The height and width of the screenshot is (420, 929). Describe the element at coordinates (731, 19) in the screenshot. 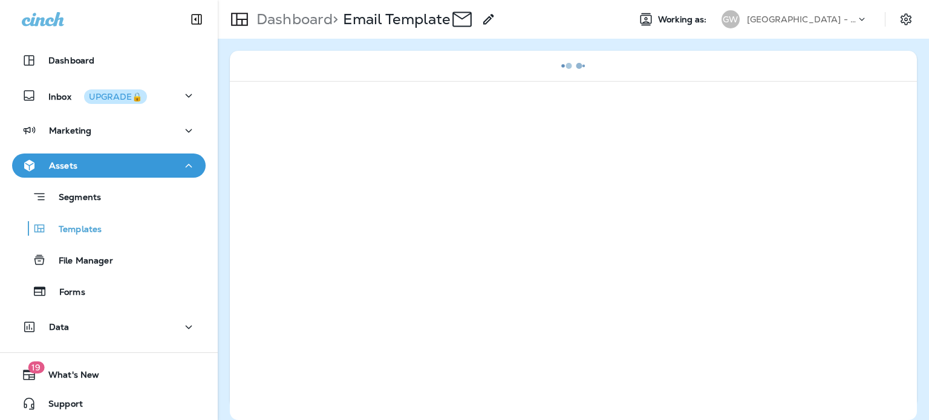

I see `div: GW` at that location.